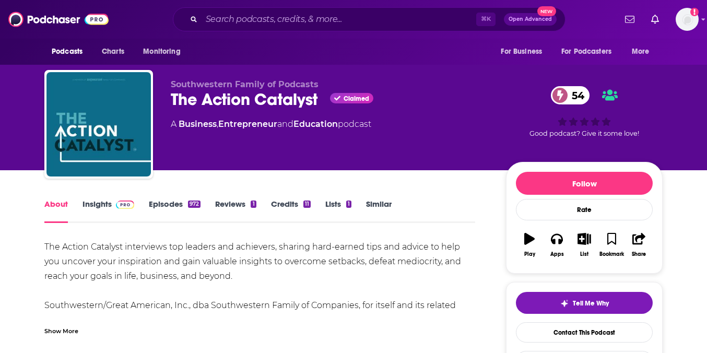 Image resolution: width=707 pixels, height=353 pixels. What do you see at coordinates (194, 204) in the screenshot?
I see `div: 972` at bounding box center [194, 204].